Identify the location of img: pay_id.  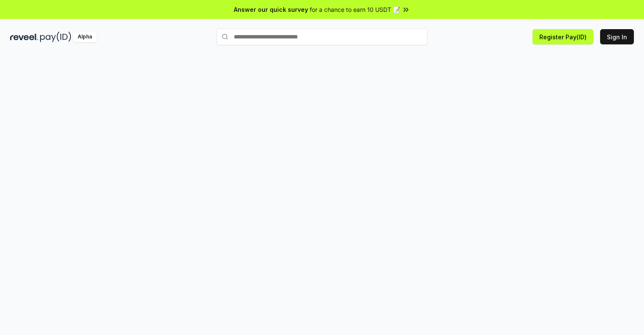
(56, 37).